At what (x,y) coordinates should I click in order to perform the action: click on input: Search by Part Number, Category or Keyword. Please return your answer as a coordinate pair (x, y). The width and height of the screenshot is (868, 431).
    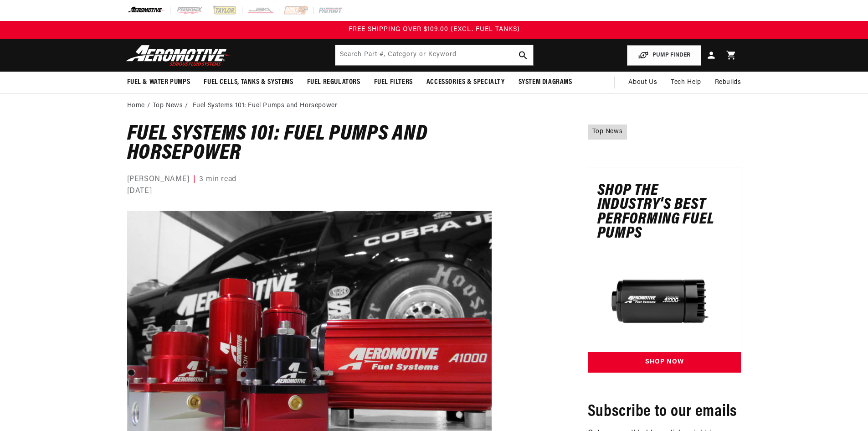
    Looking at the image, I should click on (434, 55).